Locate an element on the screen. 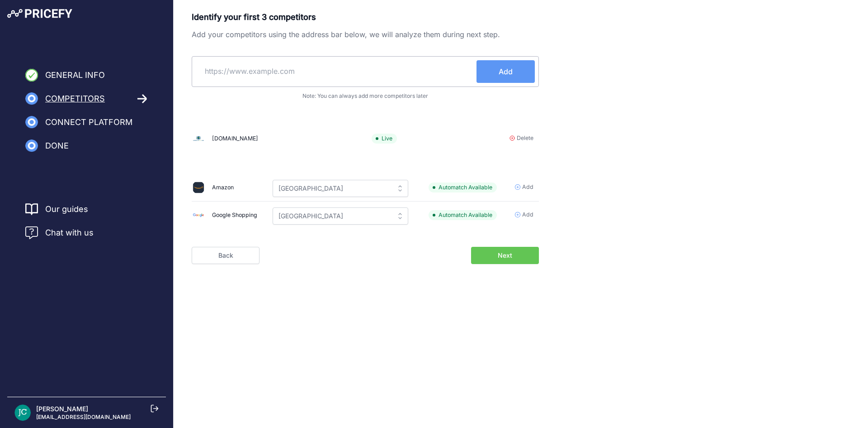 The height and width of the screenshot is (428, 868). span: General Info is located at coordinates (75, 75).